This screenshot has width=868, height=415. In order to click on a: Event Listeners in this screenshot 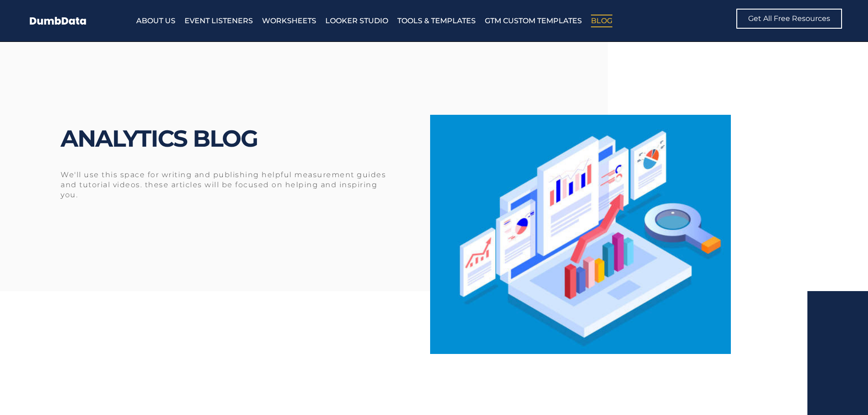, I will do `click(219, 21)`.